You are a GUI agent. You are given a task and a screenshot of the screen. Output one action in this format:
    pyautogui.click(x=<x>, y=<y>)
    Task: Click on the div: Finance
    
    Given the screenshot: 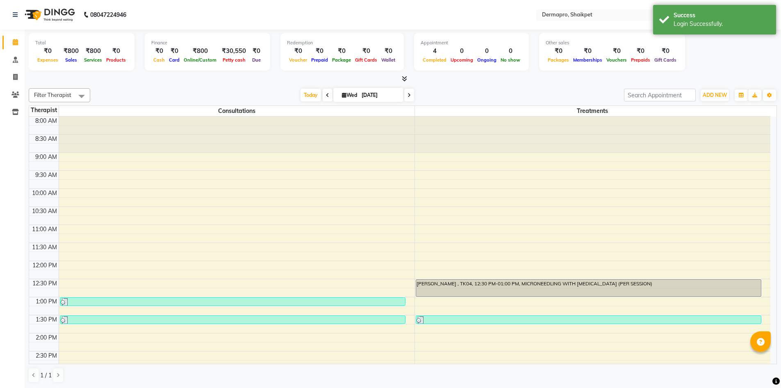 What is the action you would take?
    pyautogui.click(x=208, y=43)
    